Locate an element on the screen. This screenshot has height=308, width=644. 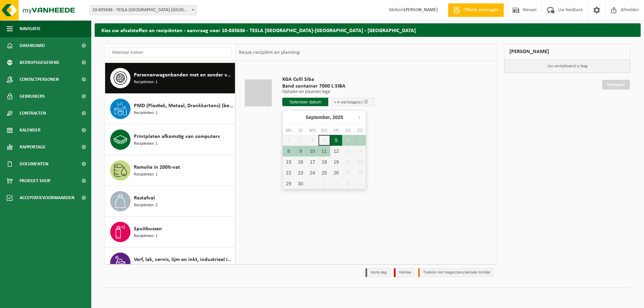
div: 25 is located at coordinates (324, 173).